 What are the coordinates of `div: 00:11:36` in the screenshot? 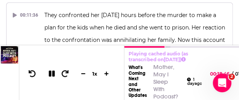 It's located at (25, 15).